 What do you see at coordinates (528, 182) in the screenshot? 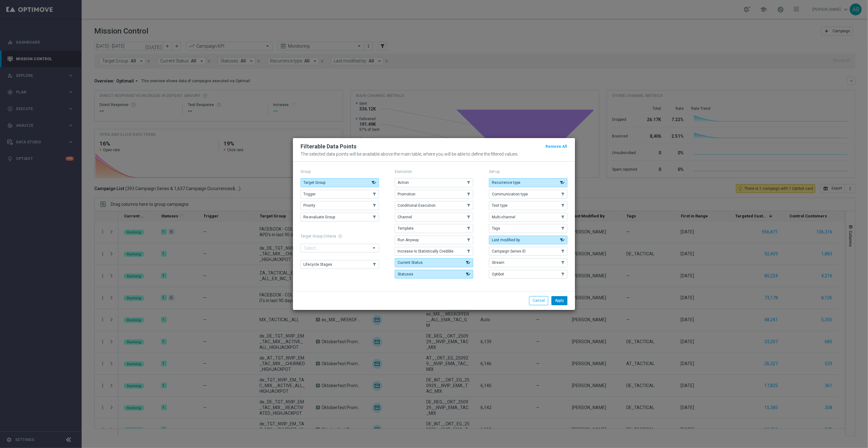
I see `button: Recurrence type` at bounding box center [528, 182].